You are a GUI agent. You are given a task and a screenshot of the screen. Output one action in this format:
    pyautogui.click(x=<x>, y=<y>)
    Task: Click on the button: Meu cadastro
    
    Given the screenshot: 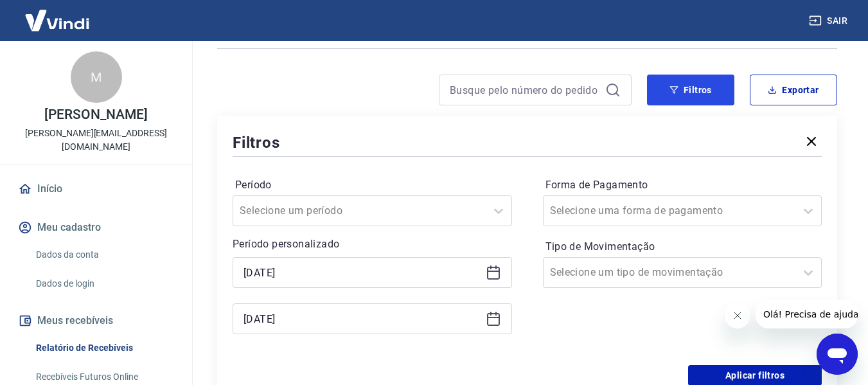 What is the action you would take?
    pyautogui.click(x=96, y=228)
    